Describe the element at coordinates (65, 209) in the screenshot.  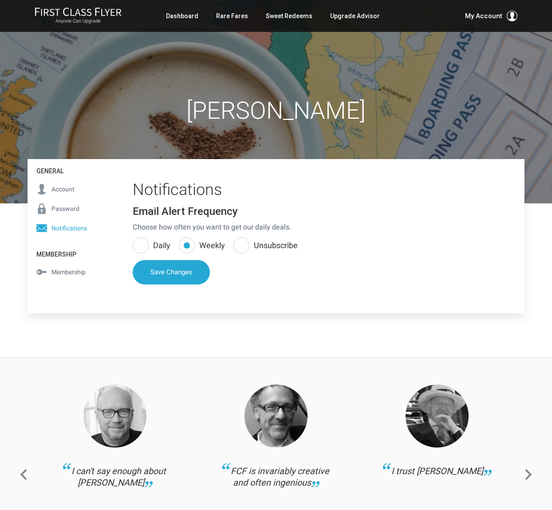
I see `span: Password` at that location.